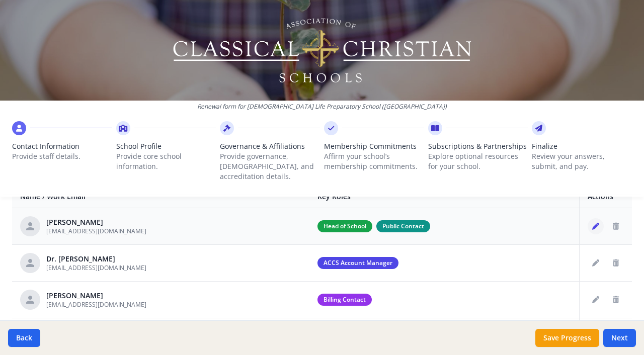  Describe the element at coordinates (344, 226) in the screenshot. I see `span: Head of School` at that location.